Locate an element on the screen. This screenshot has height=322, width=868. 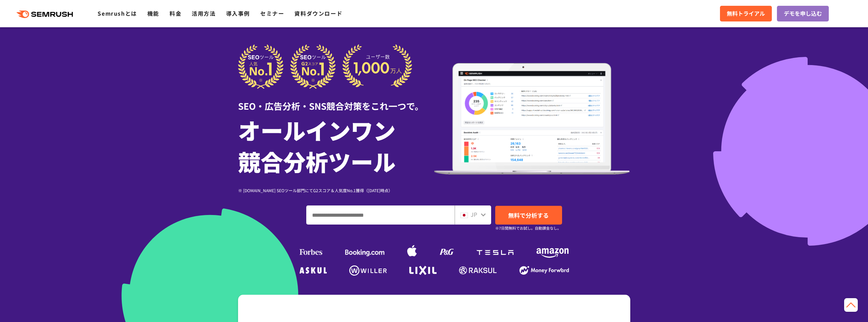
a: セミナー is located at coordinates (272, 13).